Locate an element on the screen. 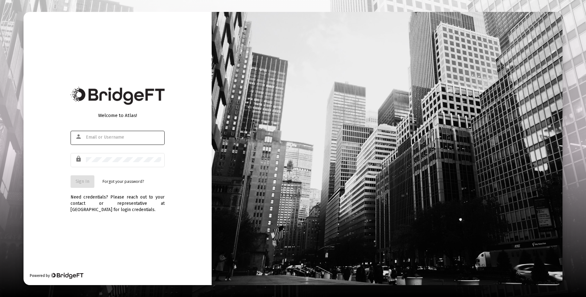 The height and width of the screenshot is (297, 586). div: Welcome to Atlas! is located at coordinates (118, 115).